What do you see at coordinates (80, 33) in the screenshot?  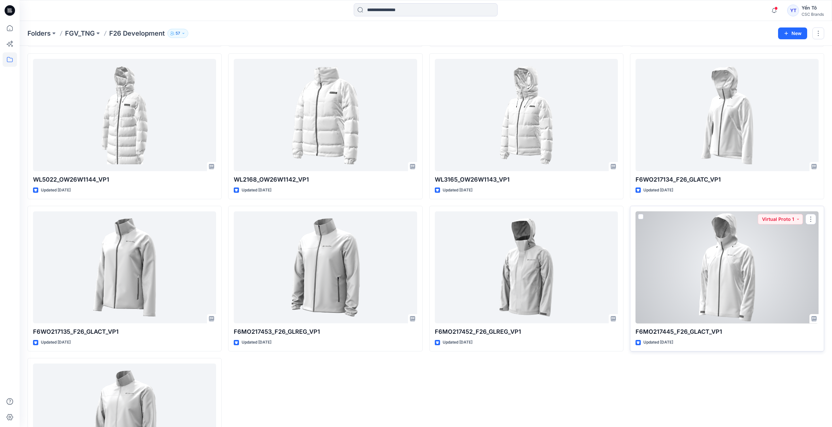 I see `a: FGV_TNG` at bounding box center [80, 33].